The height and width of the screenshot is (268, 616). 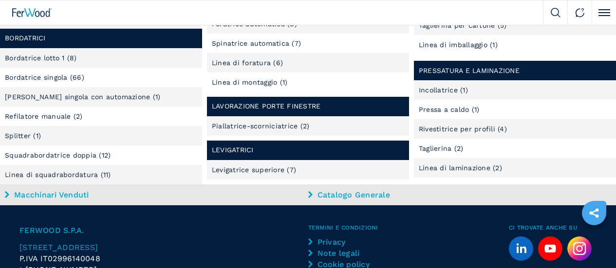 I want to click on a: Foratrice automatica (8), so click(x=254, y=24).